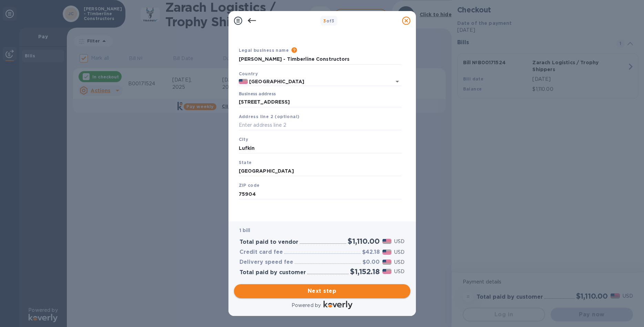  I want to click on input: Enter address, so click(320, 102).